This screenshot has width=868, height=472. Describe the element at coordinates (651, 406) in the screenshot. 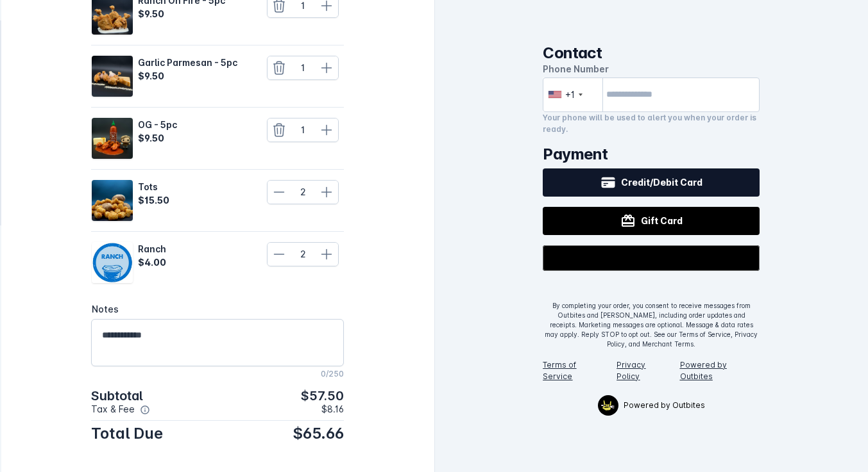

I see `a: OutbitesPowered by Outbites` at that location.